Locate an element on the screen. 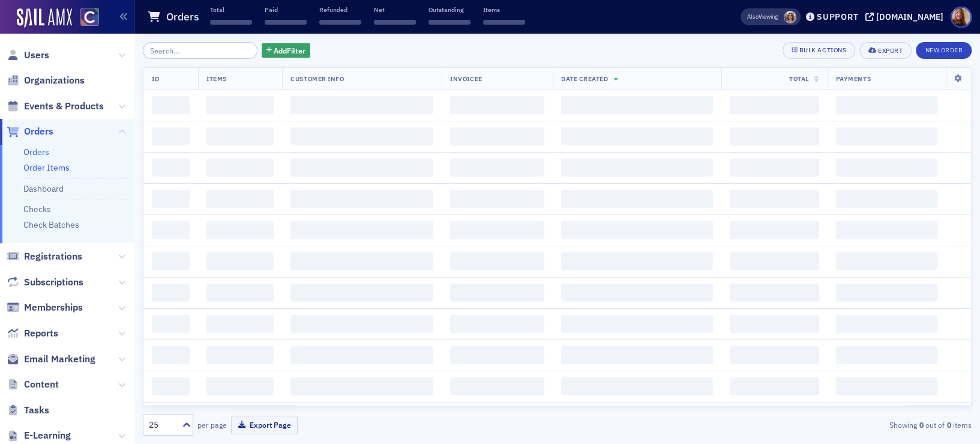 This screenshot has width=980, height=444. span: Memberships is located at coordinates (53, 307).